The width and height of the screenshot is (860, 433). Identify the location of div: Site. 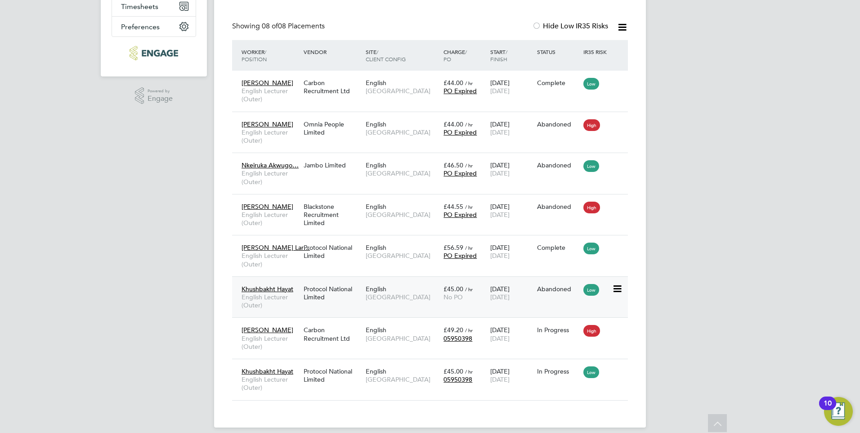
(402, 55).